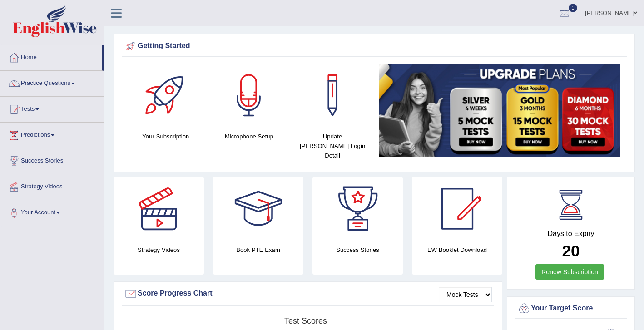  Describe the element at coordinates (374, 46) in the screenshot. I see `div: Getting Started` at that location.